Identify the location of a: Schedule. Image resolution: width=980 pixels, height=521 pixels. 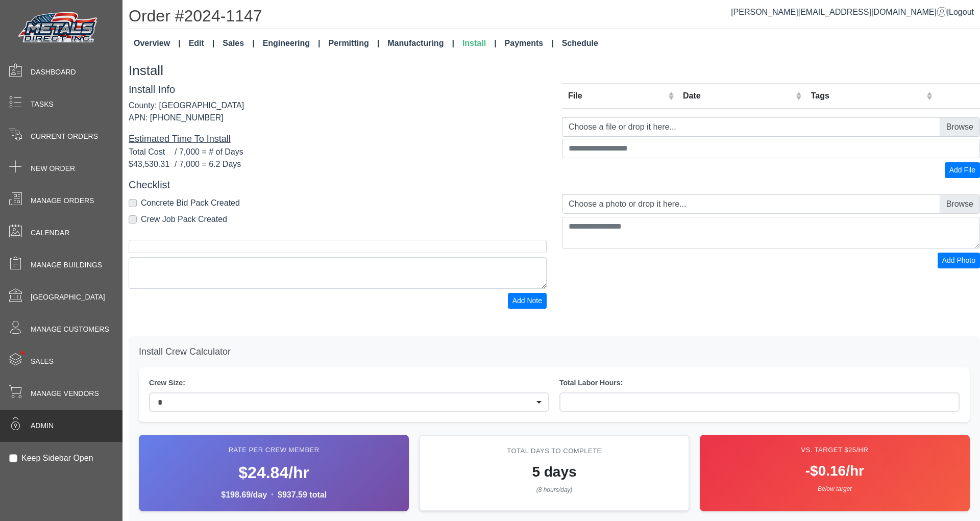
(580, 43).